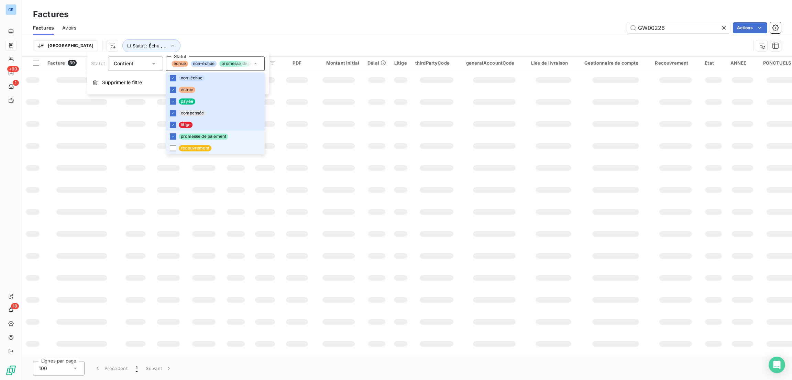 The height and width of the screenshot is (380, 792). What do you see at coordinates (150, 46) in the screenshot?
I see `span: Statut : Échu , ...` at bounding box center [150, 46].